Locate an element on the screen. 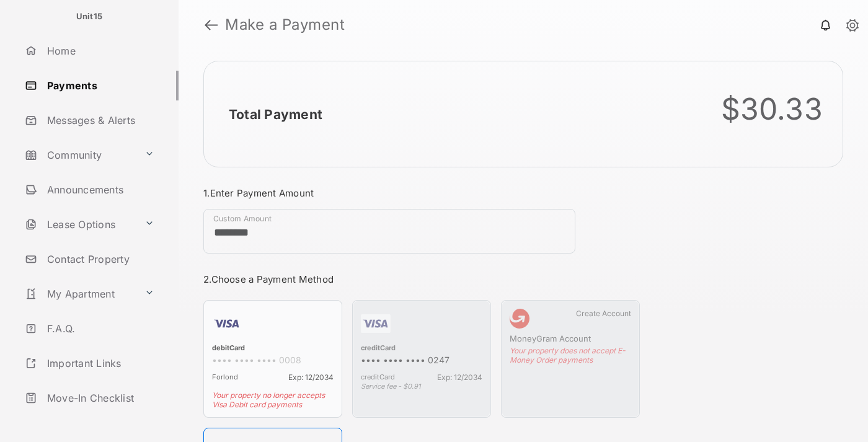  a: Community is located at coordinates (79, 155).